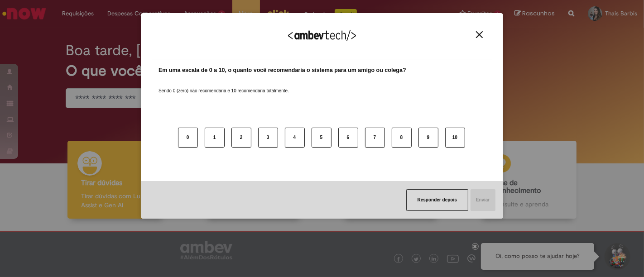 The width and height of the screenshot is (644, 277). What do you see at coordinates (268, 138) in the screenshot?
I see `button: 3` at bounding box center [268, 138].